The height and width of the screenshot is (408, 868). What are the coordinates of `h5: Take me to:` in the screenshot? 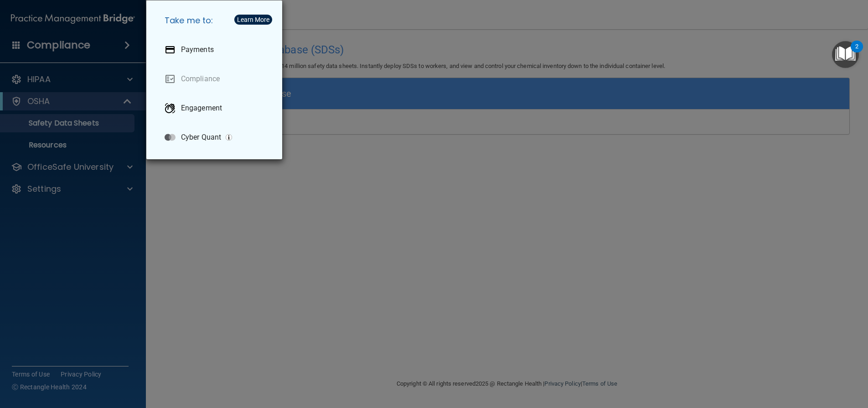 It's located at (216, 21).